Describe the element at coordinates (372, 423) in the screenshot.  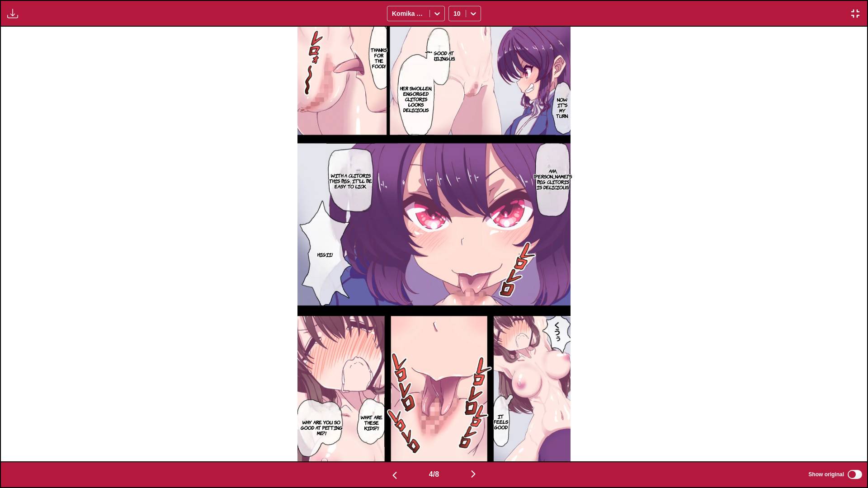
I see `p: What are these kids?!` at that location.